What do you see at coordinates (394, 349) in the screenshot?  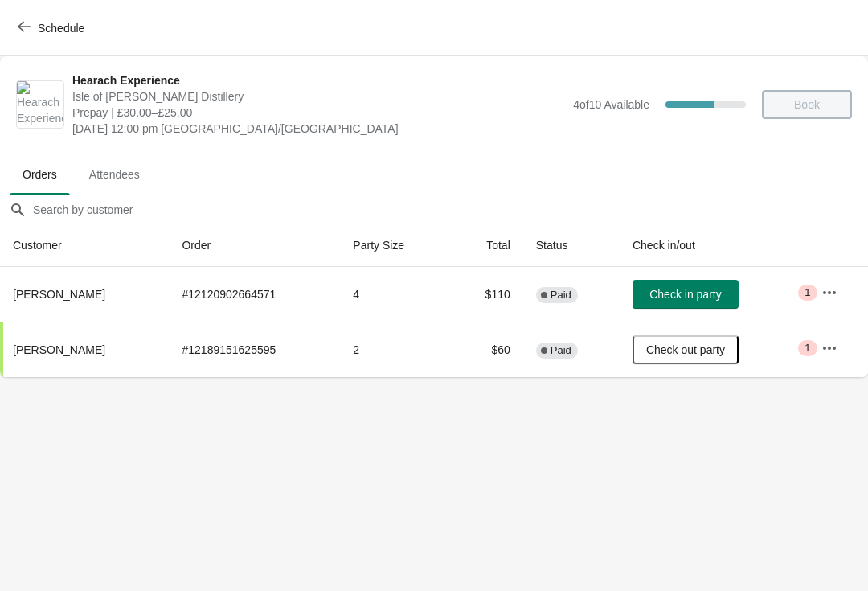 I see `td: 2` at bounding box center [394, 349].